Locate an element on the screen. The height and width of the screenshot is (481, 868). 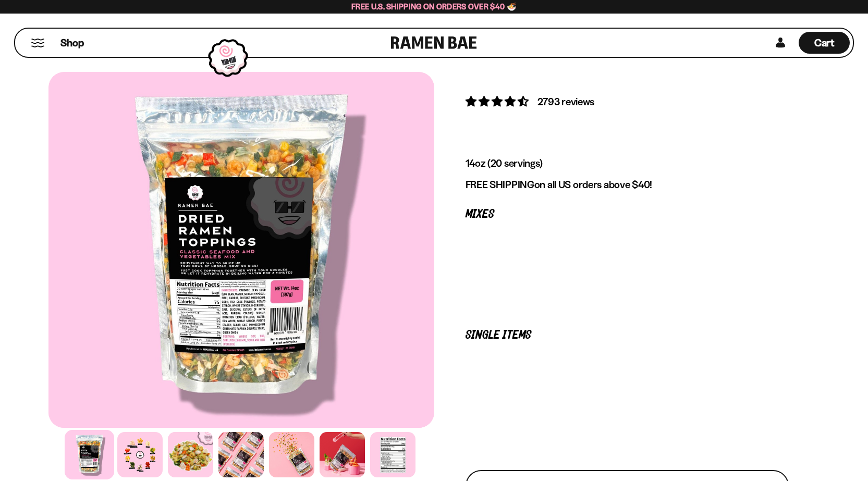
strong: FREE SHIPPING is located at coordinates (500, 184).